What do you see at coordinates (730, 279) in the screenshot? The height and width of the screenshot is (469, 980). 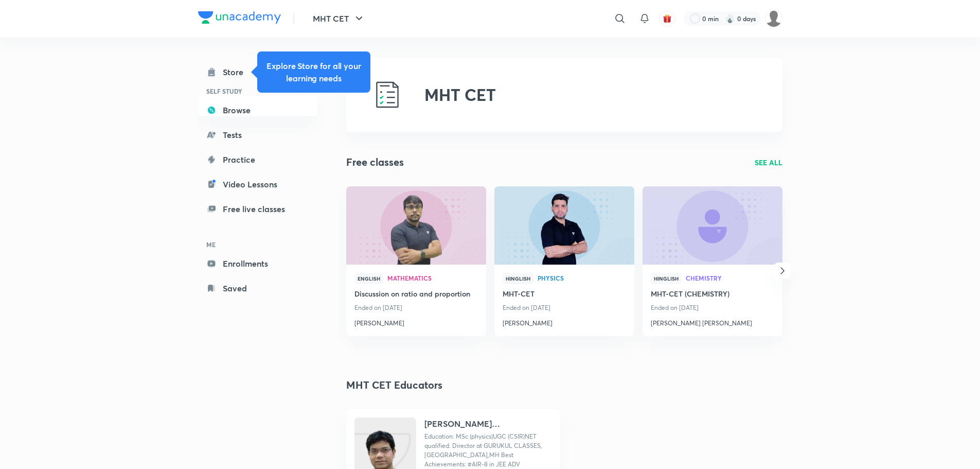 I see `a: Chemistry` at bounding box center [730, 279].